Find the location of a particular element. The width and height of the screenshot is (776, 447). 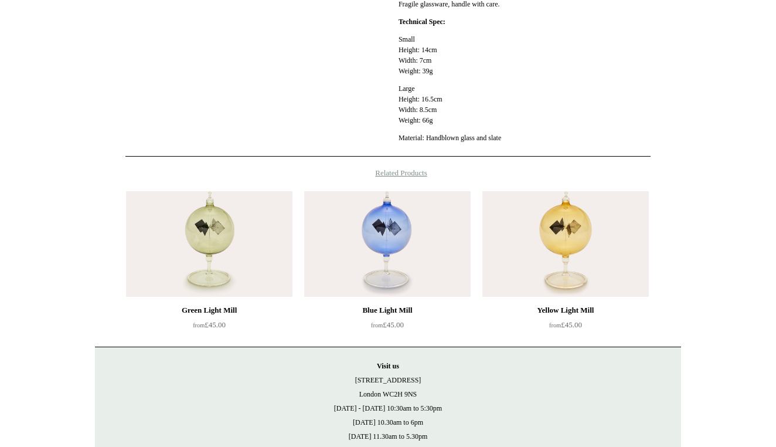

div: Green Light Mill is located at coordinates (209, 310).